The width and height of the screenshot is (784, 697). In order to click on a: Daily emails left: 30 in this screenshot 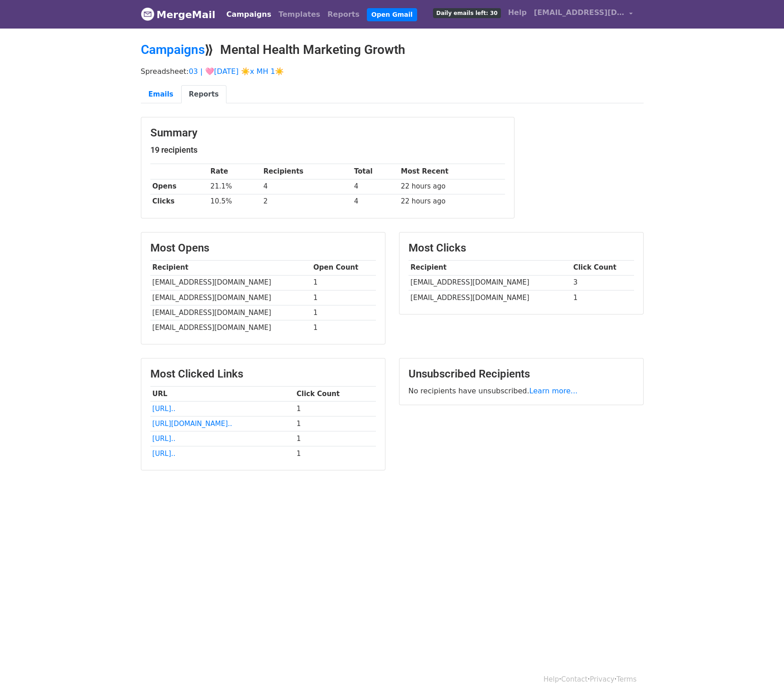, I will do `click(466, 13)`.